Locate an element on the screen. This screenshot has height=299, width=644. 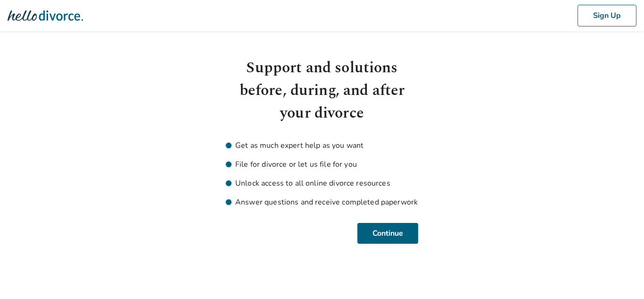
h1: Support and solutions before, during, and after your divorce is located at coordinates (322, 90).